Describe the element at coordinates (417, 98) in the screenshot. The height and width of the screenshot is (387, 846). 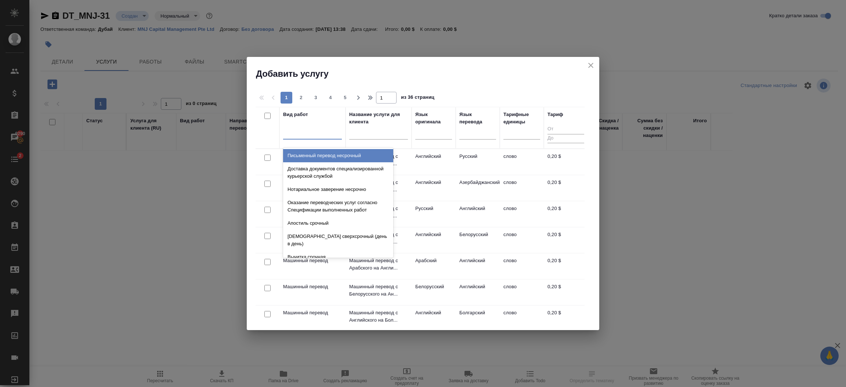
I see `span: из 36 страниц` at that location.